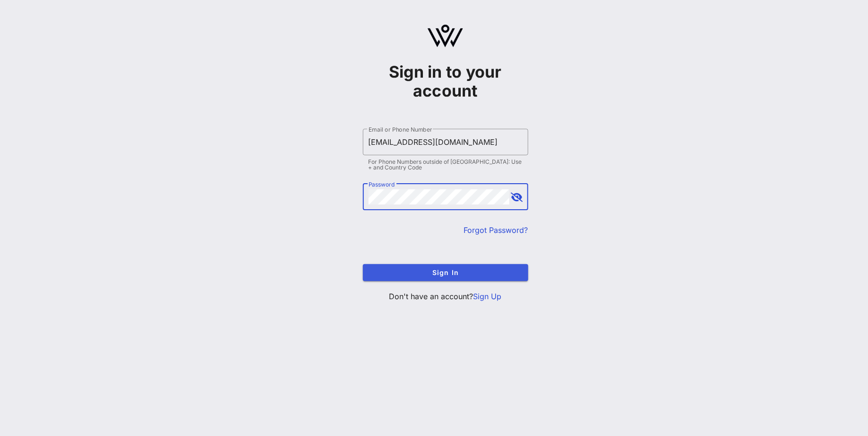  I want to click on a: Forgot Password?, so click(496, 230).